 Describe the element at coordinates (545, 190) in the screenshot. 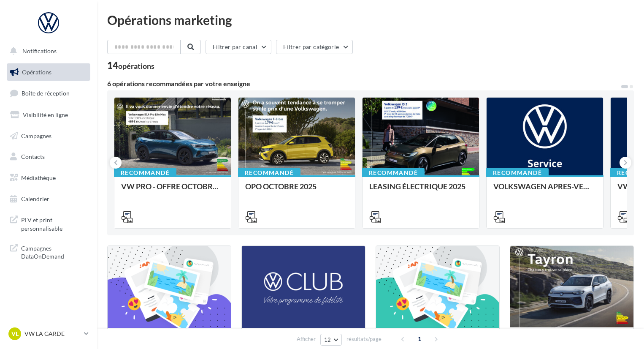

I see `div: VOLKSWAGEN APRES-VENTE` at that location.